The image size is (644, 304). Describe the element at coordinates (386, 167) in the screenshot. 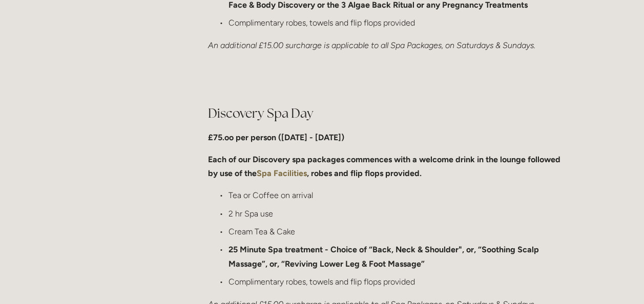

I see `strong: Each of our Discovery spa packages commences with a welcome drink in the lounge followed by use o...` at that location.